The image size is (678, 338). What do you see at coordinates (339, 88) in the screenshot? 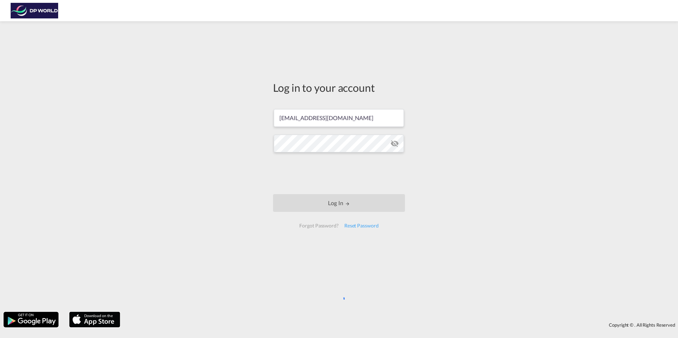
I see `div: Log in to your account` at bounding box center [339, 88].